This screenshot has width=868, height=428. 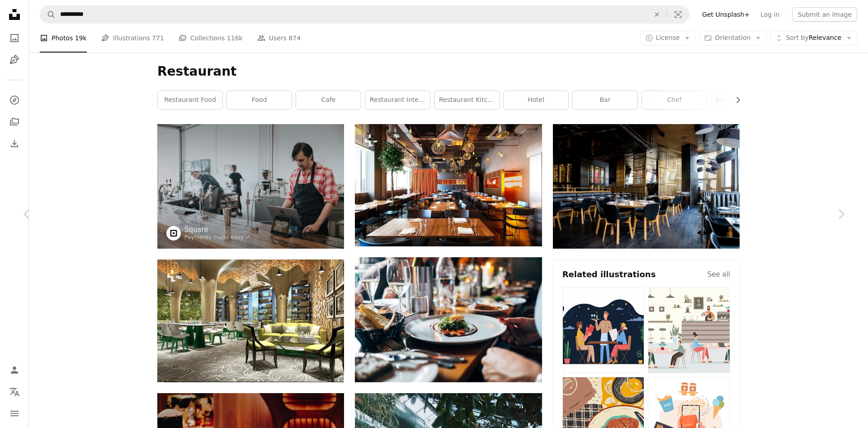 I want to click on a: Log in, so click(x=770, y=15).